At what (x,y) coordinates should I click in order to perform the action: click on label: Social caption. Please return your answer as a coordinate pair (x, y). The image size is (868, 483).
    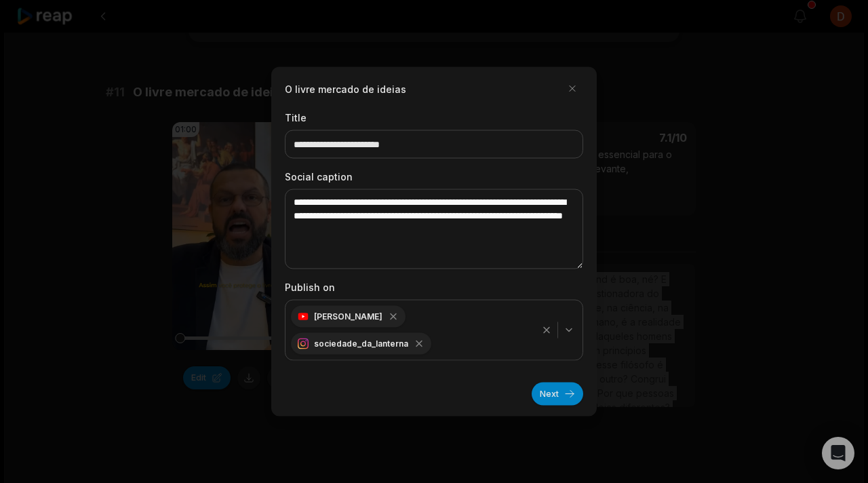
    Looking at the image, I should click on (434, 176).